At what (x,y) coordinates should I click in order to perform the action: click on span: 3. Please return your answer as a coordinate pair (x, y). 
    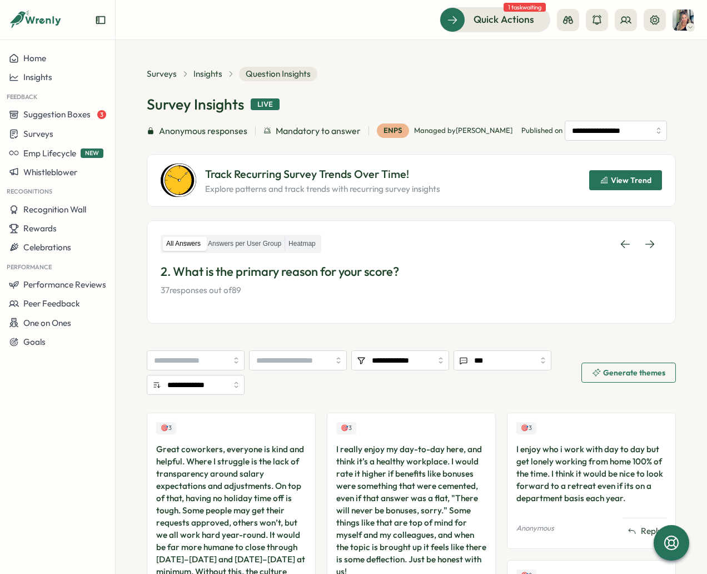
    Looking at the image, I should click on (102, 114).